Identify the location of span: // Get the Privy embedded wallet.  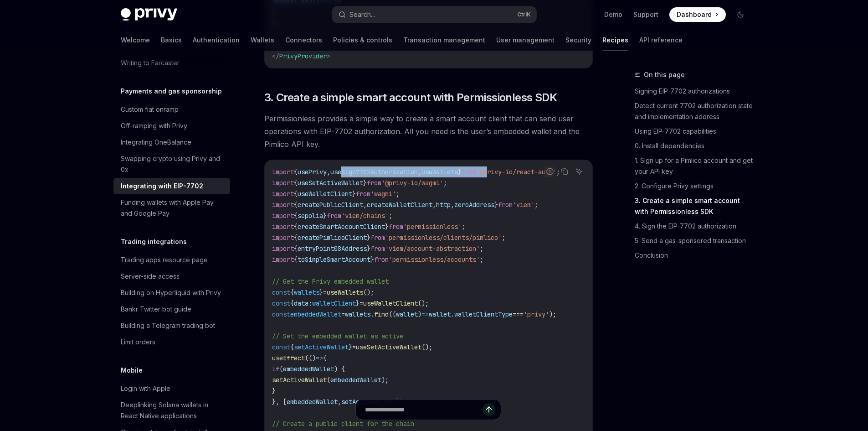
(330, 281).